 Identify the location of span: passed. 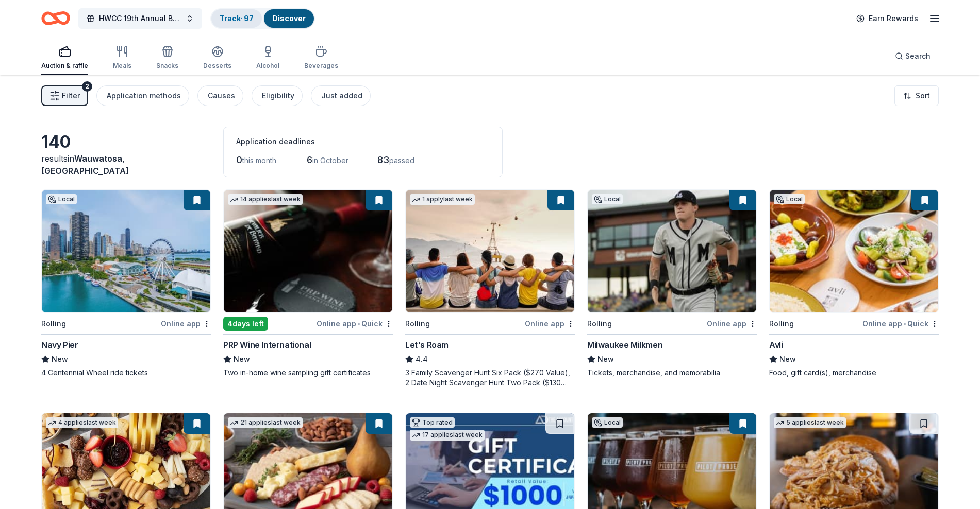
(401, 160).